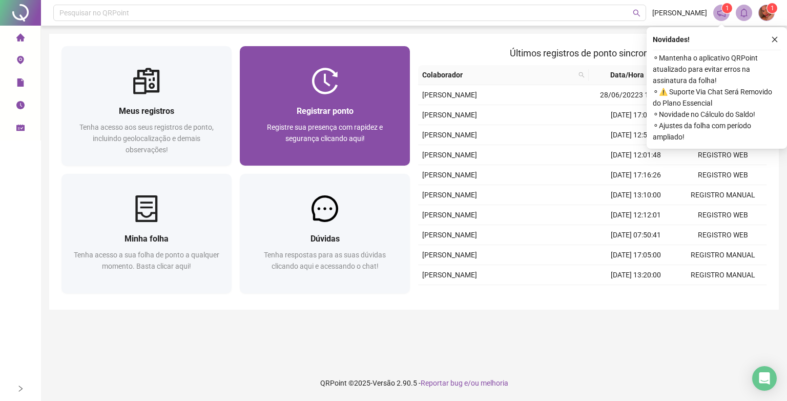 This screenshot has width=787, height=401. I want to click on span: close, so click(775, 39).